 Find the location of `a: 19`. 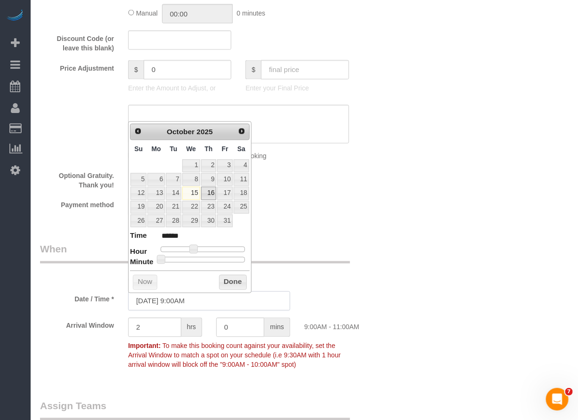

a: 19 is located at coordinates (138, 207).